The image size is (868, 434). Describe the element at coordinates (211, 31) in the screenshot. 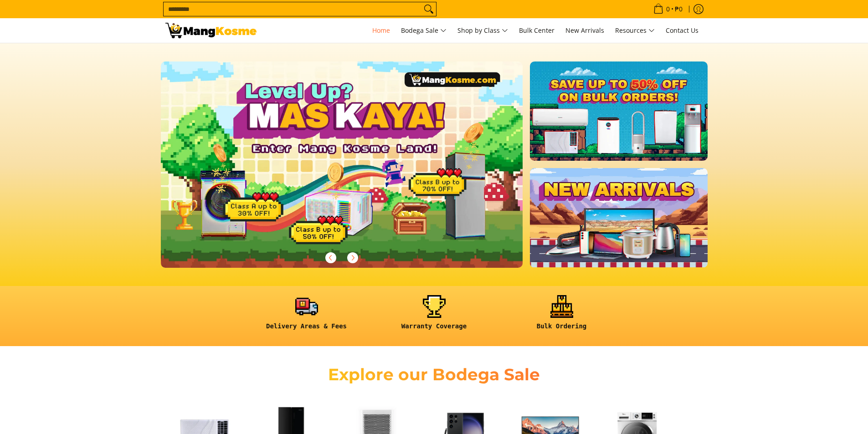

I see `img: Mang Kosme: Your Home Appliances Warehouse Sale Partner!` at that location.